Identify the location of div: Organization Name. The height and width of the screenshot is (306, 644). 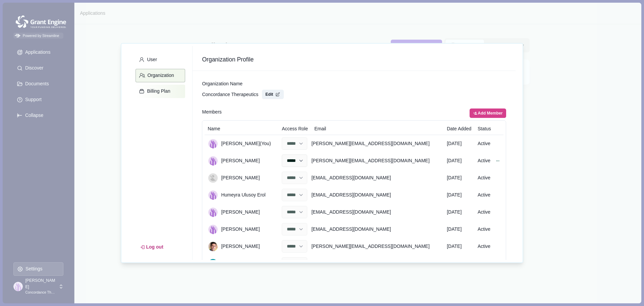
(354, 84).